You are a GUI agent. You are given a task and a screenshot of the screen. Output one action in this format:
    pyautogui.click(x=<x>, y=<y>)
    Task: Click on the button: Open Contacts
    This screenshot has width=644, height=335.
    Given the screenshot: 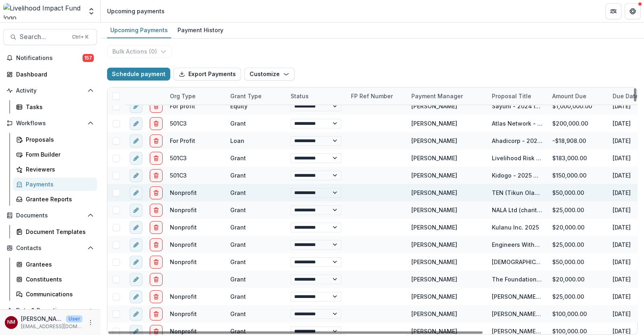 What is the action you would take?
    pyautogui.click(x=50, y=248)
    